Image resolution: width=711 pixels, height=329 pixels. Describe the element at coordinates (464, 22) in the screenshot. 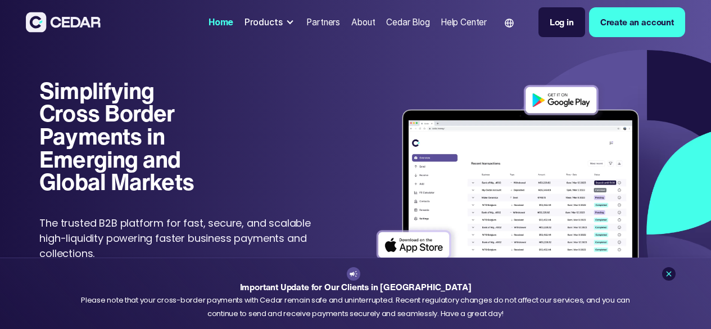

I see `a: Help Center` at that location.